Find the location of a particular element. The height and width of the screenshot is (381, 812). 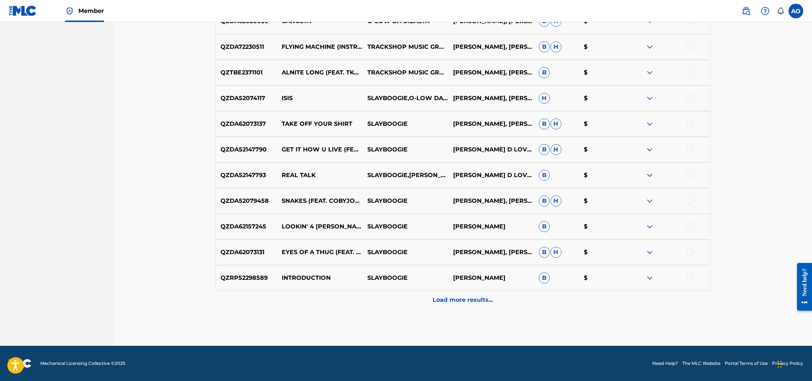

img: search is located at coordinates (746, 11).